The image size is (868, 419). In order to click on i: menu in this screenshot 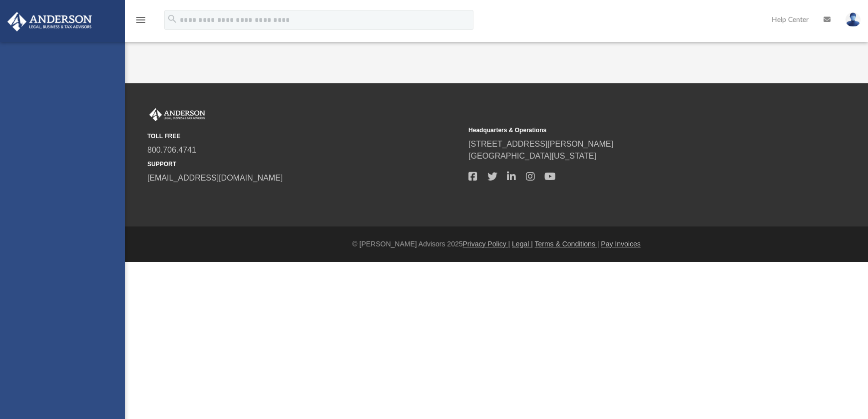, I will do `click(141, 20)`.